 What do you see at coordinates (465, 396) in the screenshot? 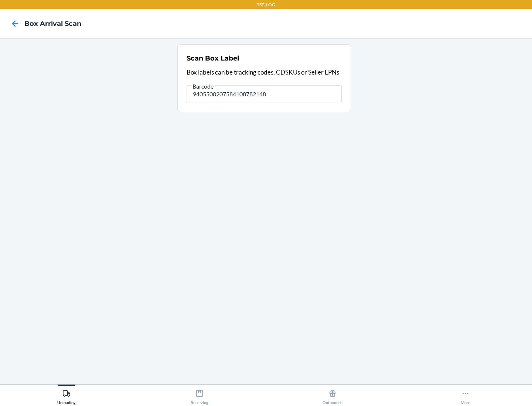
I see `div: More` at bounding box center [465, 396].